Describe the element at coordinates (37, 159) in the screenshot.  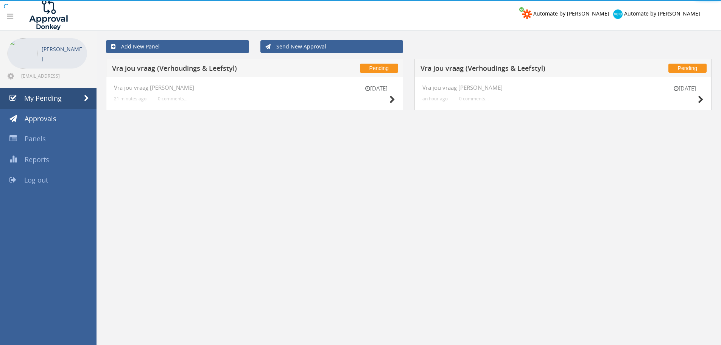
I see `span: Reports` at that location.